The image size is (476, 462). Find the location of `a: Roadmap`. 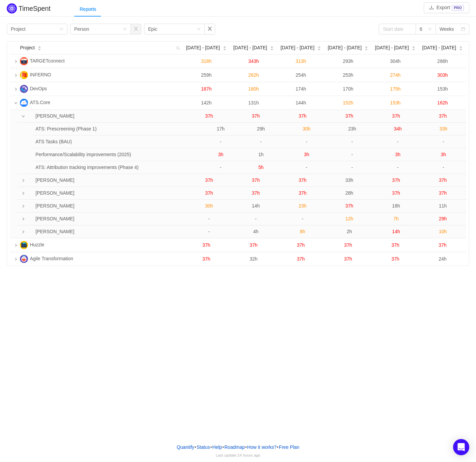

a: Roadmap is located at coordinates (235, 447).